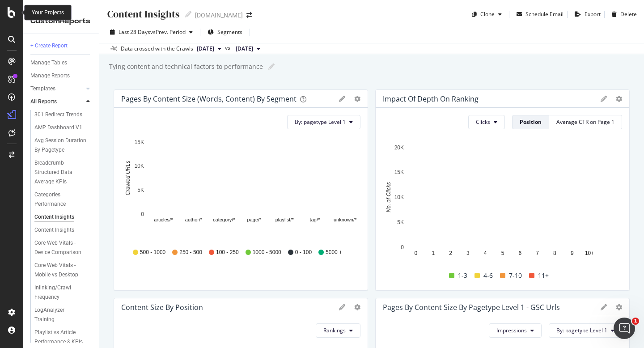 The height and width of the screenshot is (348, 644). I want to click on div: Avg Session Duration By Pagetype, so click(60, 145).